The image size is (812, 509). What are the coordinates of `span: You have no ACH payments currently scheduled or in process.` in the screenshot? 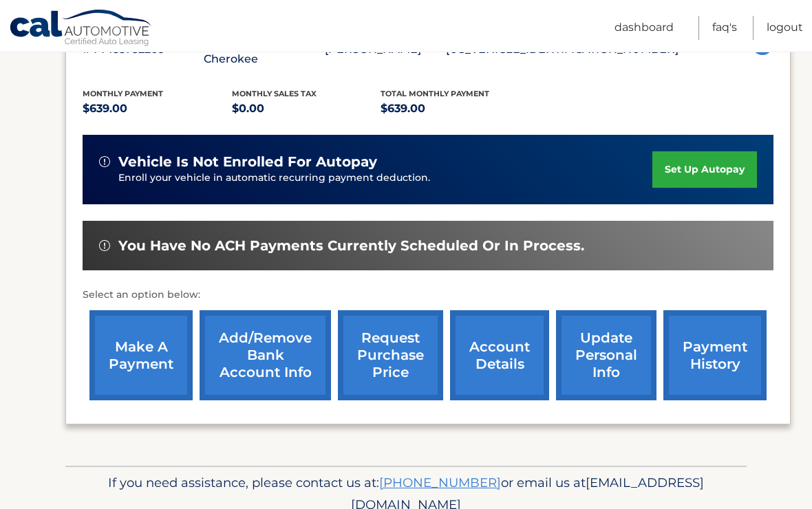 It's located at (350, 245).